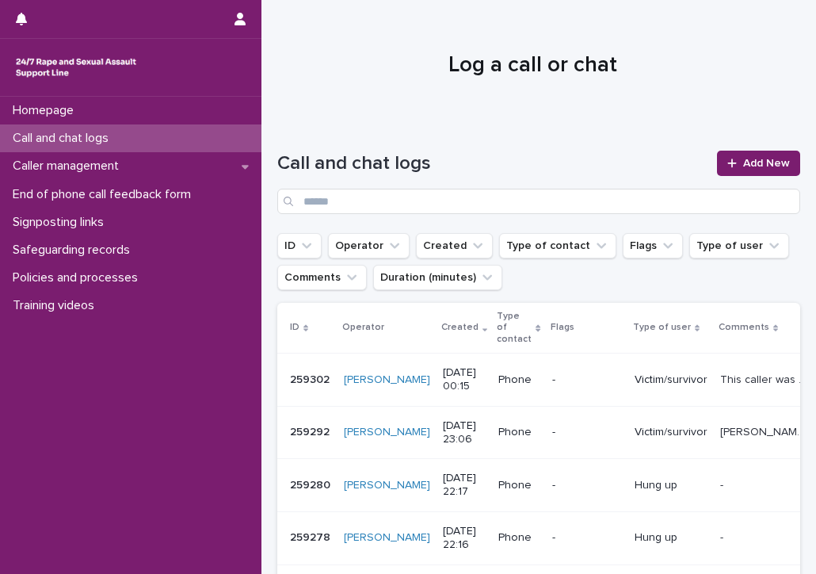 This screenshot has width=816, height=574. Describe the element at coordinates (312, 484) in the screenshot. I see `p: 259280` at that location.